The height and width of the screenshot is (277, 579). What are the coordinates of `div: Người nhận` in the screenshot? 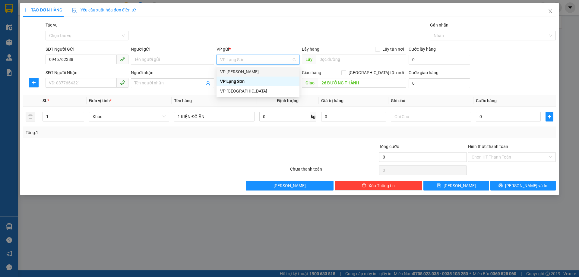 It's located at (172, 73).